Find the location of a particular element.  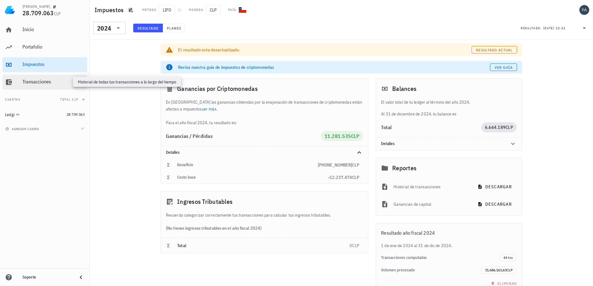

div: Ingresos Tributables is located at coordinates (264, 202).